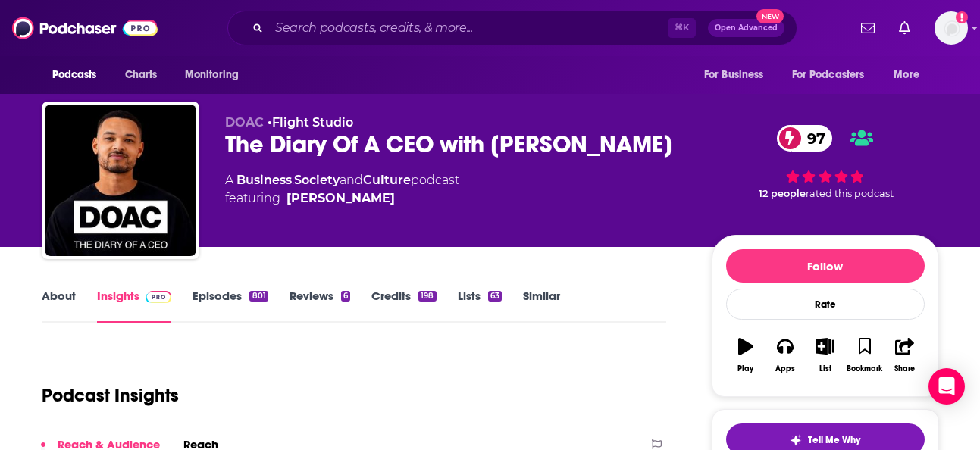  Describe the element at coordinates (826, 162) in the screenshot. I see `div: 97 12 peoplerated this podcast` at that location.